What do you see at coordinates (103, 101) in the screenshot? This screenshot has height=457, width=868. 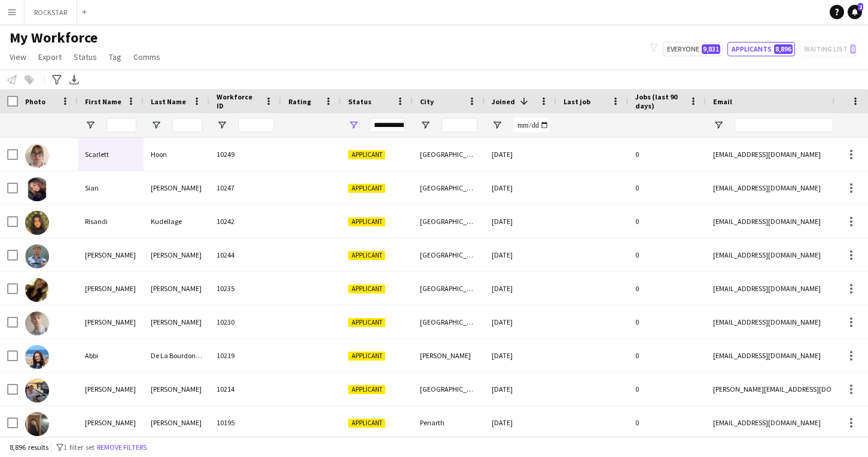 I see `span: First Name` at bounding box center [103, 101].